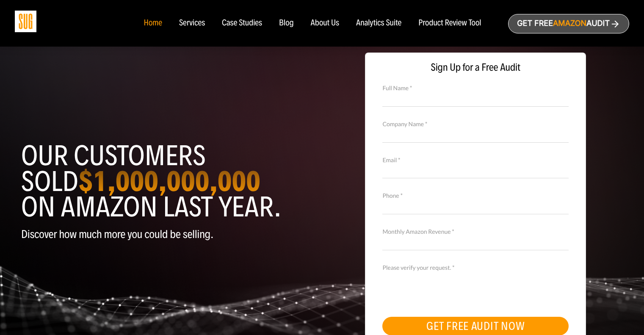  What do you see at coordinates (475, 160) in the screenshot?
I see `label: Email *` at bounding box center [475, 160].